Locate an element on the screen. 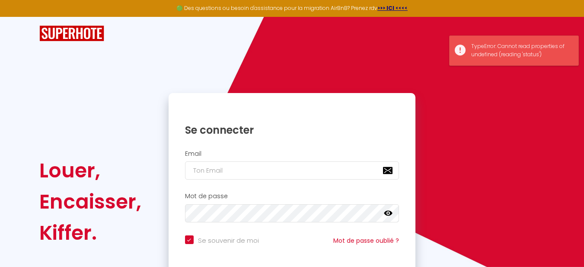  h2: Mot de passe is located at coordinates (292, 196).